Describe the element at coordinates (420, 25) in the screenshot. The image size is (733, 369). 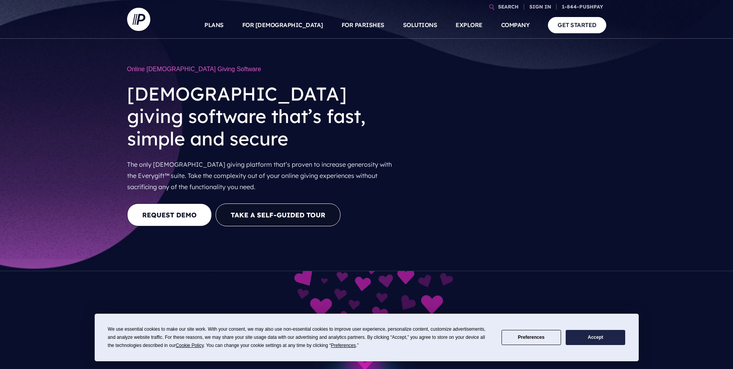
I see `a: SOLUTIONS` at that location.